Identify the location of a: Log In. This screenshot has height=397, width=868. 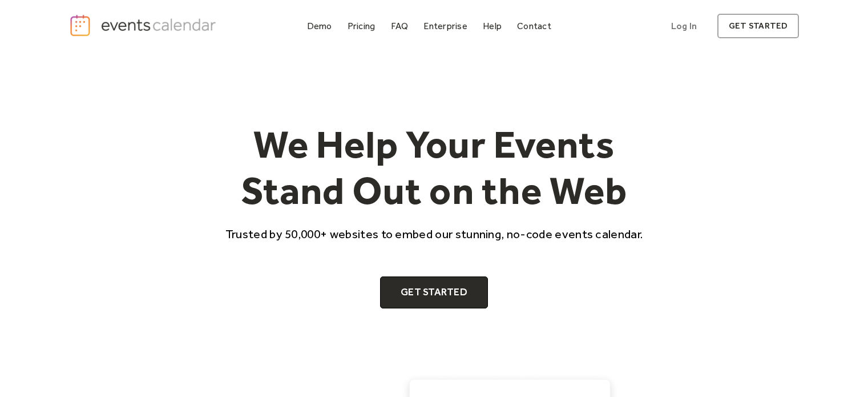
(684, 26).